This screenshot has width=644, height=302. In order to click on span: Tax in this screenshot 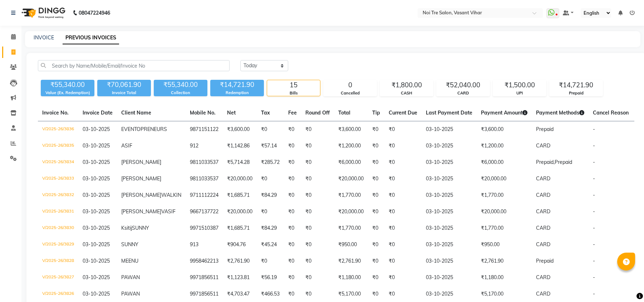, I will do `click(265, 113)`.